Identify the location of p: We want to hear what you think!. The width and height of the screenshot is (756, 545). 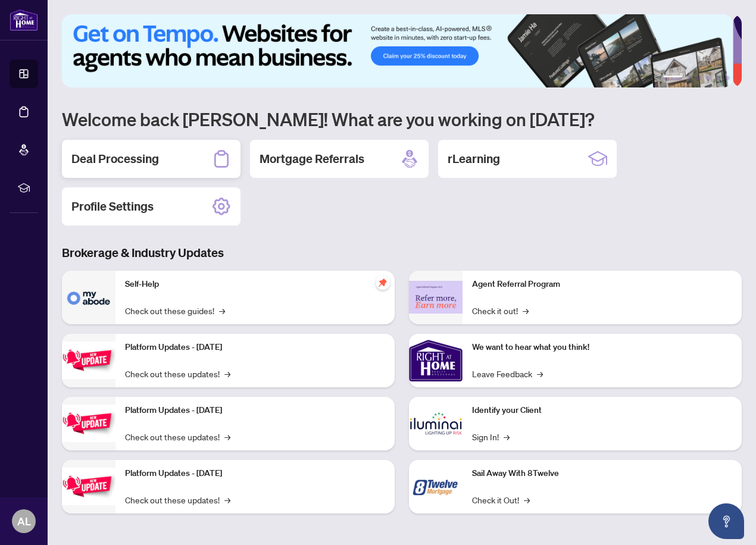
(602, 348).